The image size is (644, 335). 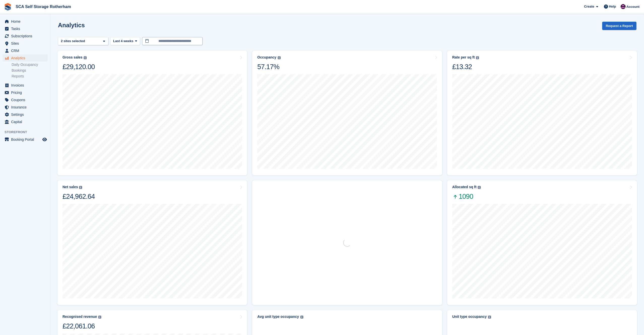 I want to click on span: Coupons, so click(x=26, y=100).